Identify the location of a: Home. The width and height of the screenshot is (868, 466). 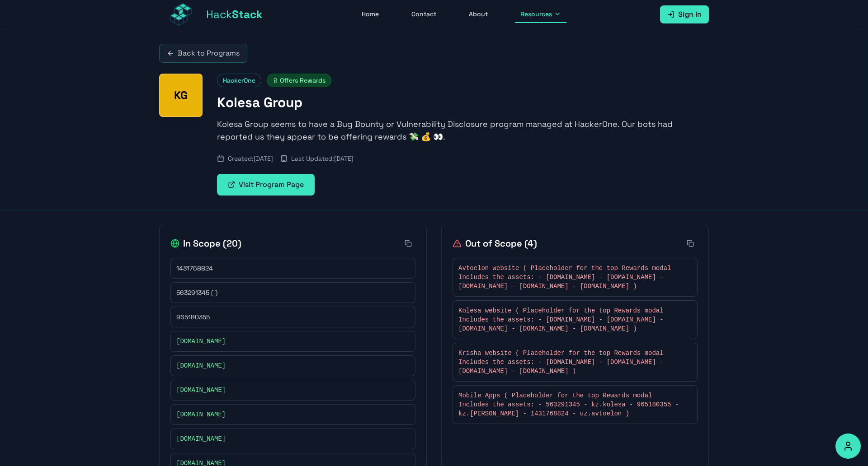
(370, 14).